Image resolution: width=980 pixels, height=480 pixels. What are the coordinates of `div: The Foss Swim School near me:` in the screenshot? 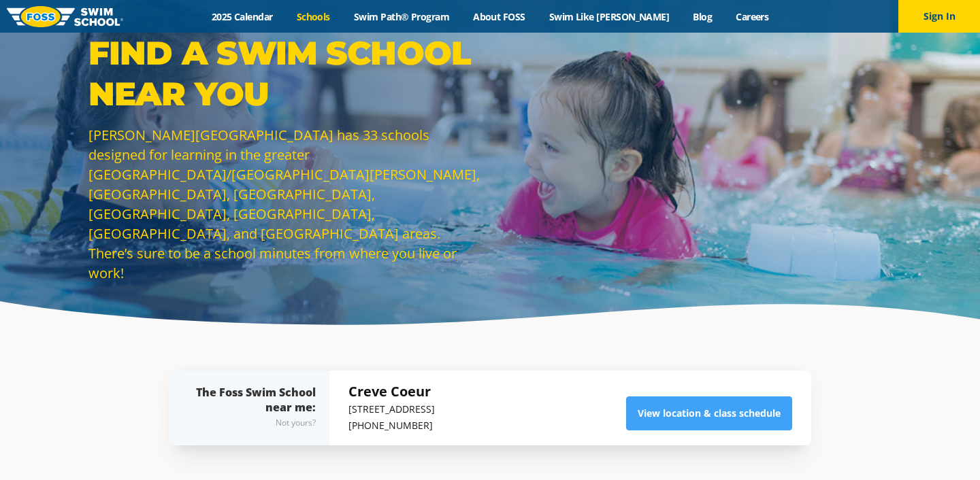 It's located at (256, 408).